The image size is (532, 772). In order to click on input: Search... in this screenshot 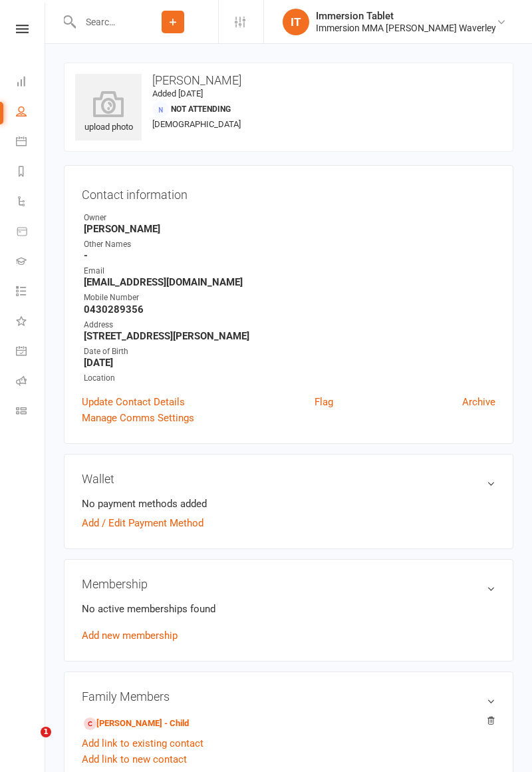, I will do `click(102, 22)`.